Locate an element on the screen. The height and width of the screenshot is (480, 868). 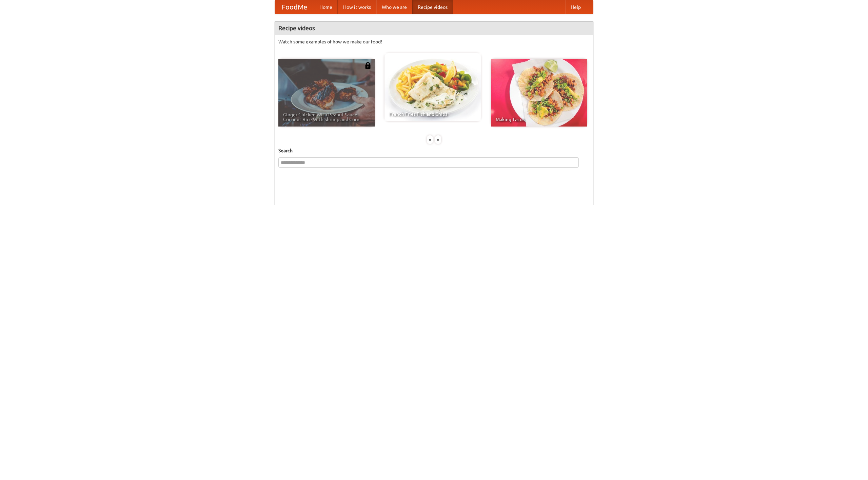
a: FoodMe is located at coordinates (294, 7).